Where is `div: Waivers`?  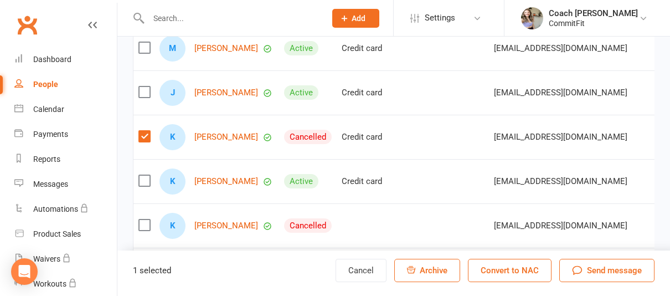 div: Waivers is located at coordinates (47, 259).